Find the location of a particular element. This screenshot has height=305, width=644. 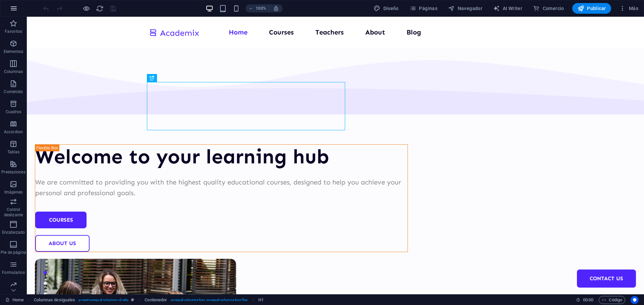

i: Volver a cargar página is located at coordinates (100, 8).